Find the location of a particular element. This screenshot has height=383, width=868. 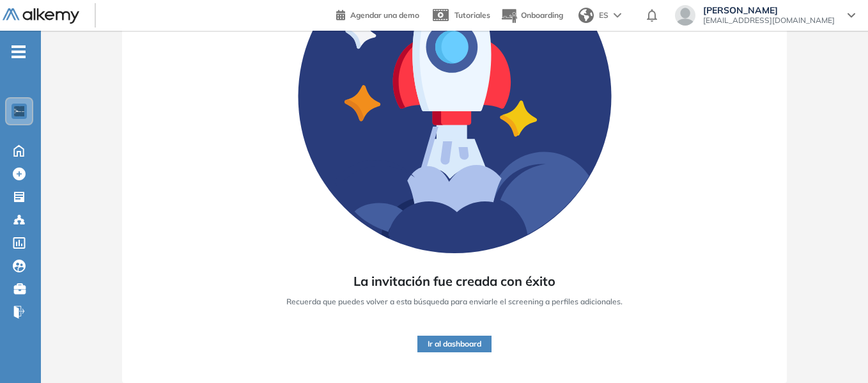

button: Ir al dashboard is located at coordinates (454, 343).